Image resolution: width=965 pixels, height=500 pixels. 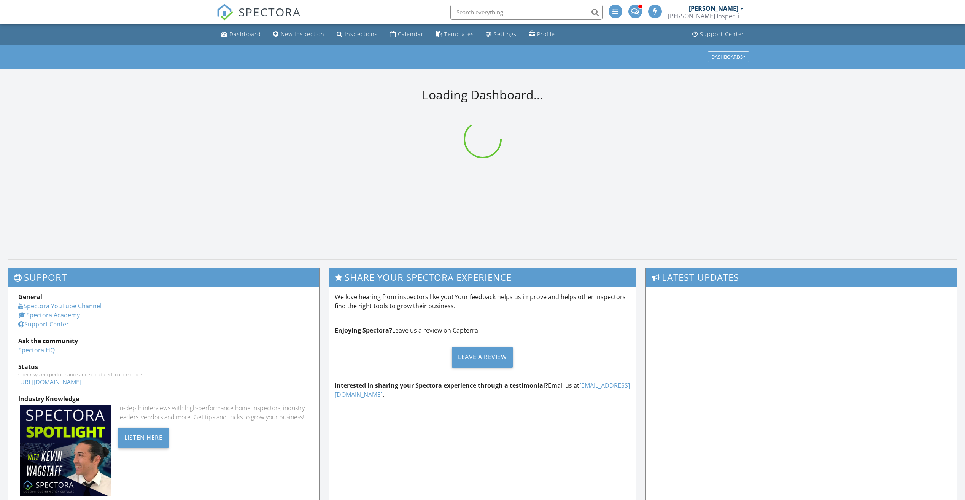 I want to click on div: Status, so click(x=164, y=367).